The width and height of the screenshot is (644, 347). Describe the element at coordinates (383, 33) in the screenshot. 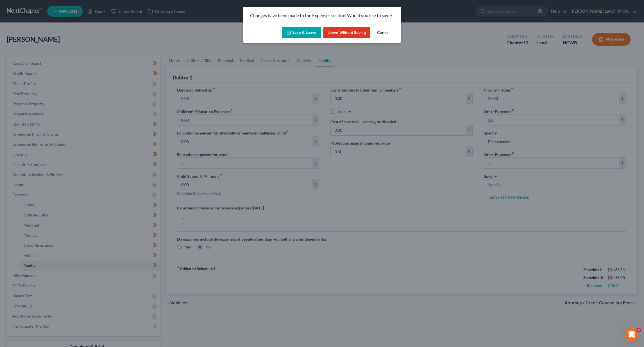

I see `button: Cancel` at that location.